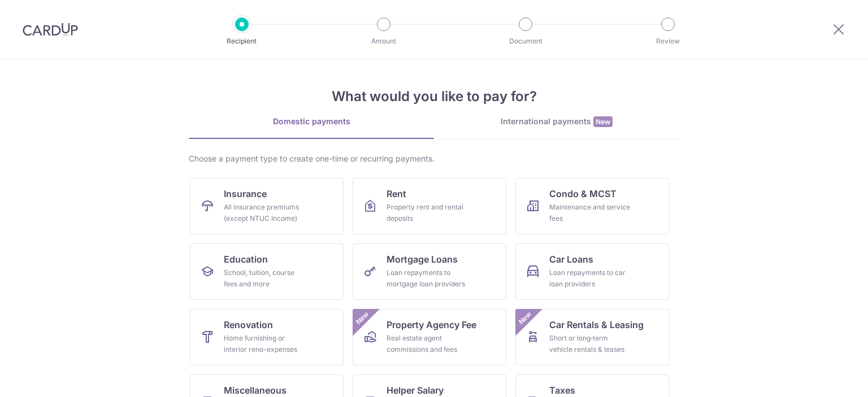 This screenshot has height=397, width=868. Describe the element at coordinates (242, 41) in the screenshot. I see `p: Recipient` at that location.